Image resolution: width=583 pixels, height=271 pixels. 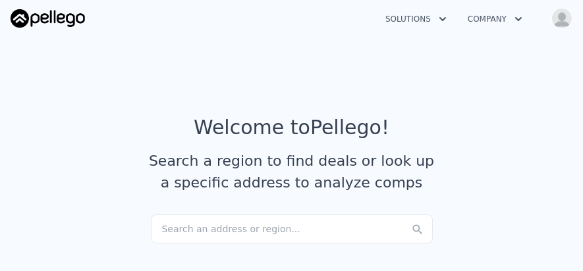 What do you see at coordinates (291, 128) in the screenshot?
I see `div: Welcome to Pellego !` at bounding box center [291, 128].